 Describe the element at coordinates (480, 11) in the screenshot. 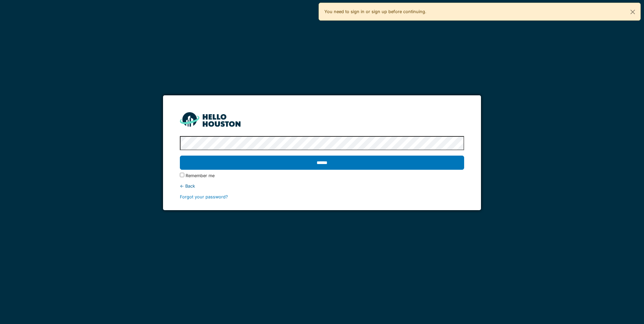

I see `div: You need to sign in or sign up before continuing.` at that location.